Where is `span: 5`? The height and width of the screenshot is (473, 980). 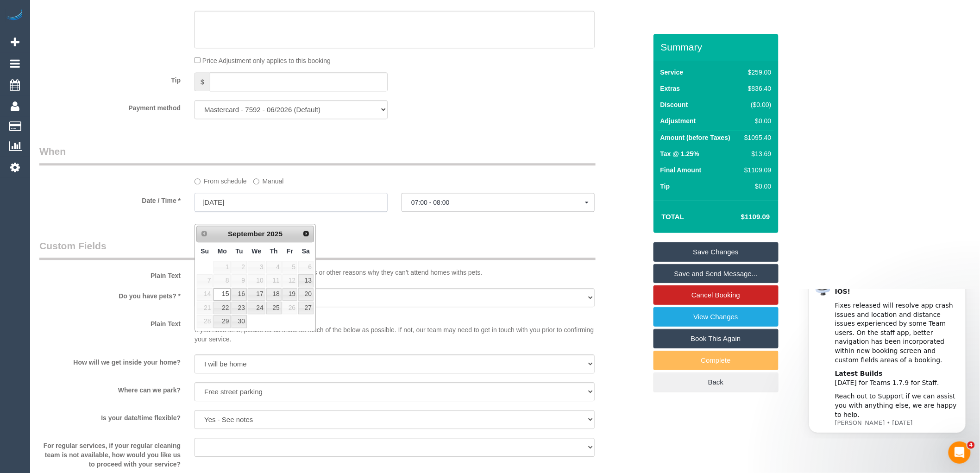 span: 5 is located at coordinates (290, 266).